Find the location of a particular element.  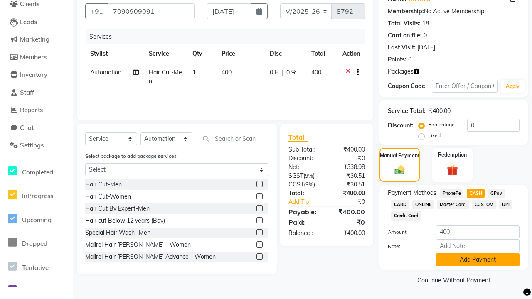

div: Hair Cut By Expert-Men is located at coordinates (117, 209).